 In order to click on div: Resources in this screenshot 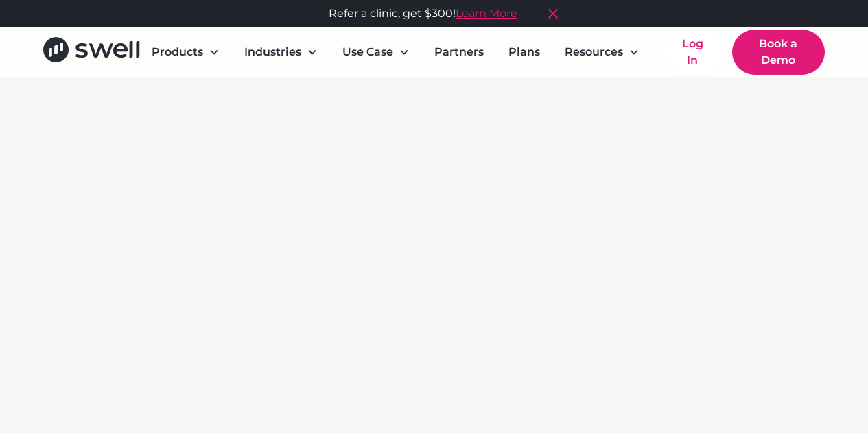, I will do `click(594, 52)`.